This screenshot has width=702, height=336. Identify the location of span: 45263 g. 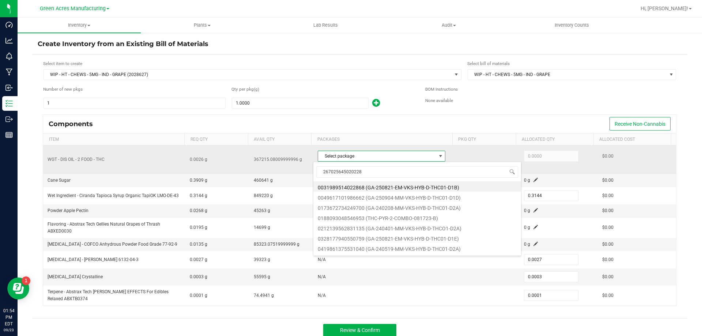
(262, 210).